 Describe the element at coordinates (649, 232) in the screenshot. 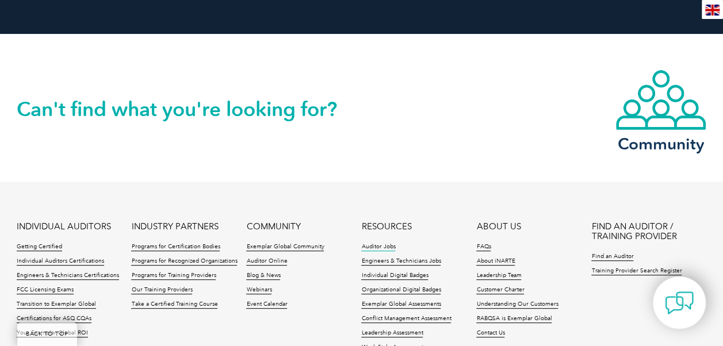

I see `a: FIND AN AUDITOR / TRAINING PROVIDER` at that location.